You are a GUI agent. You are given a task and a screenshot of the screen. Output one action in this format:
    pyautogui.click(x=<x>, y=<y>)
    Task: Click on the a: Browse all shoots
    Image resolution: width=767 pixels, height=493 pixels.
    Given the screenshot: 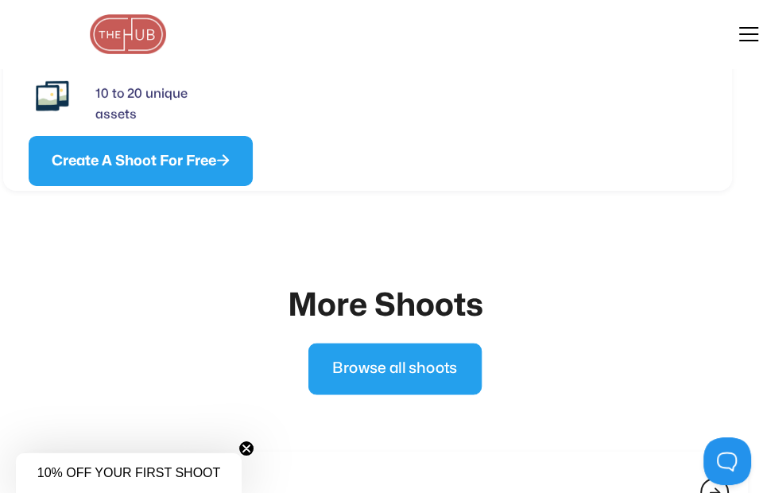 What is the action you would take?
    pyautogui.click(x=394, y=368)
    